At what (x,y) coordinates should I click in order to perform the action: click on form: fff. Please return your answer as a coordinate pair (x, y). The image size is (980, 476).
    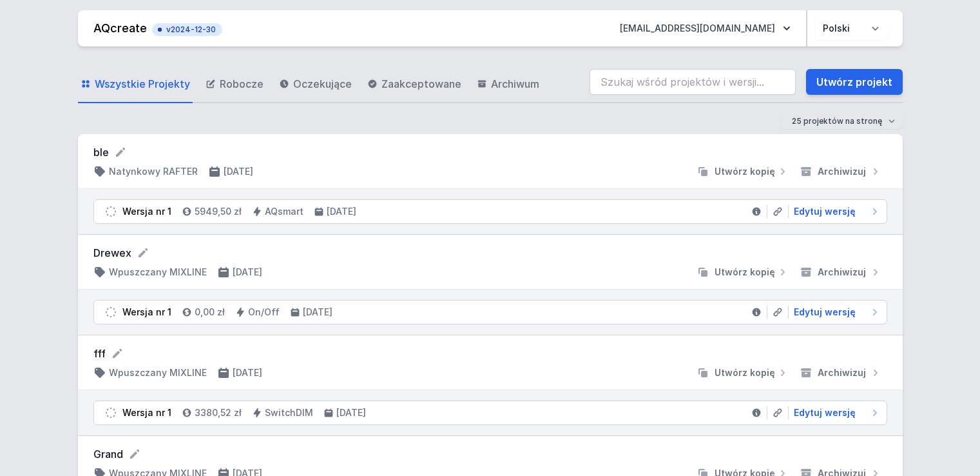
    Looking at the image, I should click on (490, 354).